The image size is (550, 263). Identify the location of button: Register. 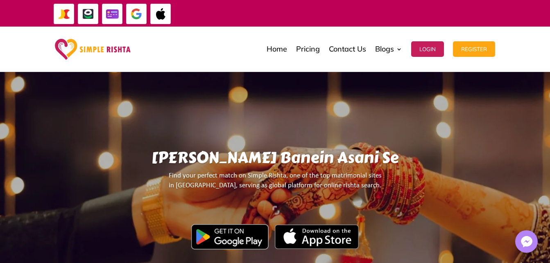
(474, 49).